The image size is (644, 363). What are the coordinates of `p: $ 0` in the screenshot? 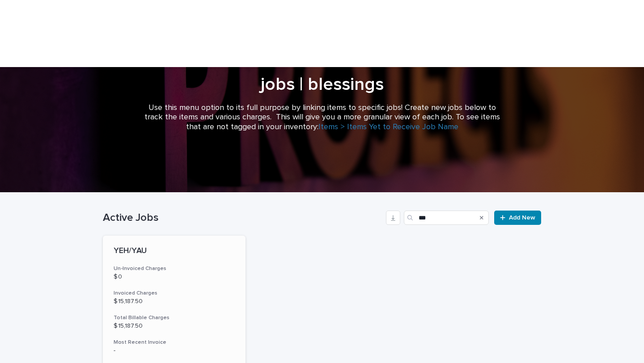 It's located at (174, 276).